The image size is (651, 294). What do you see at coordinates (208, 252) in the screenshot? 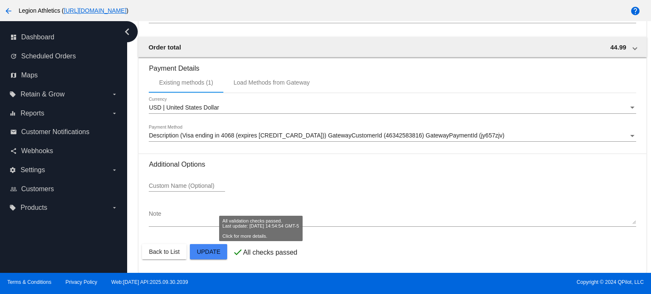
I see `button: Update` at bounding box center [208, 252].